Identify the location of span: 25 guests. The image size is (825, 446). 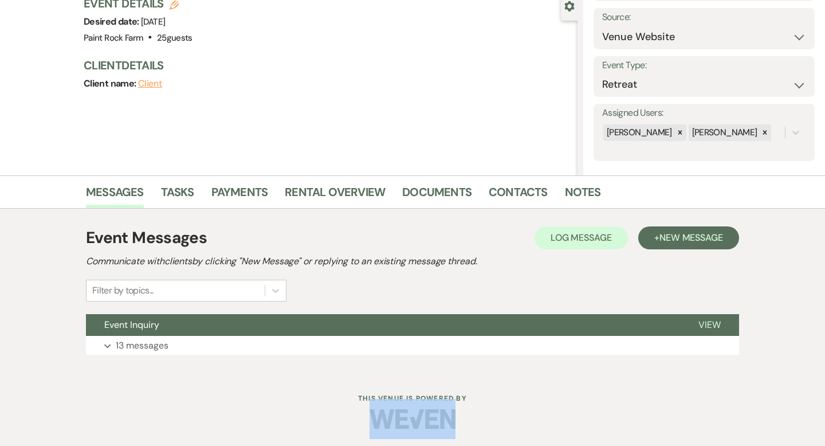
(175, 38).